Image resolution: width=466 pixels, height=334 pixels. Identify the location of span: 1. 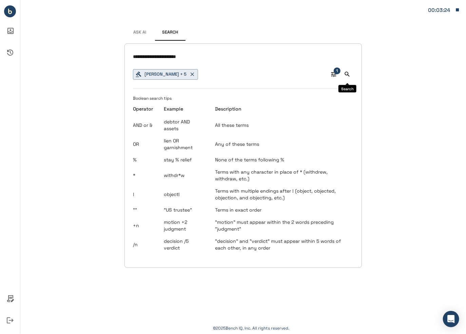
(337, 71).